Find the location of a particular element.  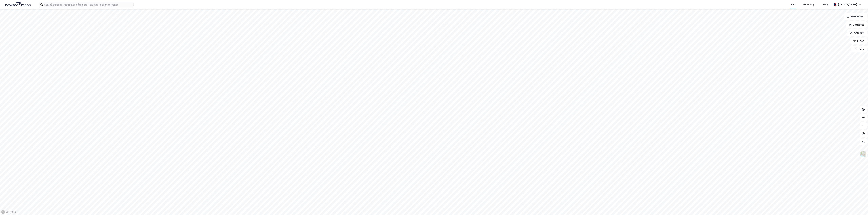

div: Chat Widget is located at coordinates (860, 207).